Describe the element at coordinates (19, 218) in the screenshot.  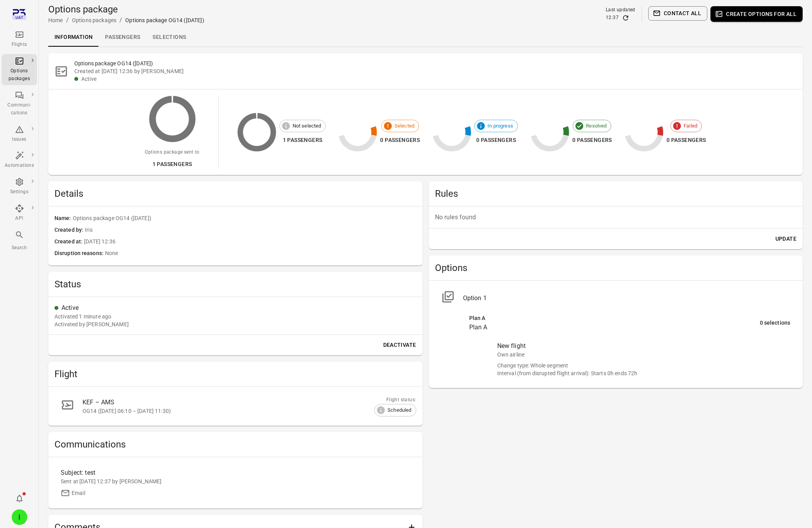
I see `div: API` at that location.